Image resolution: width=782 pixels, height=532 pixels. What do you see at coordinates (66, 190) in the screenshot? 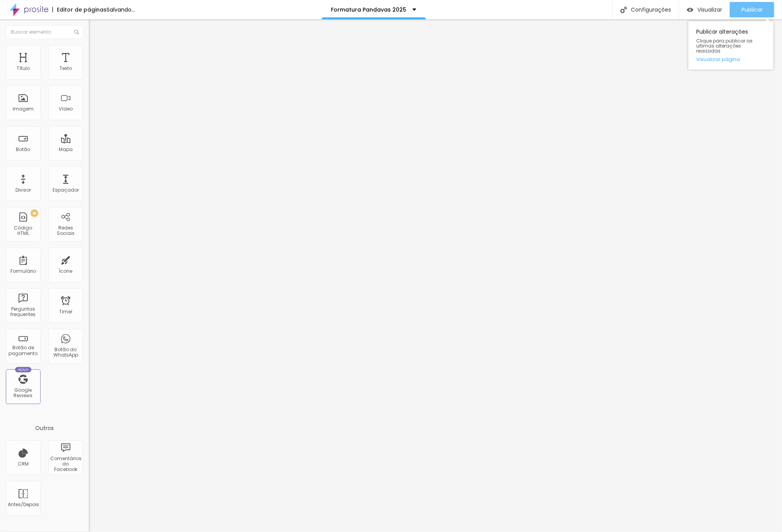
I see `div: Espaçador` at bounding box center [66, 190].